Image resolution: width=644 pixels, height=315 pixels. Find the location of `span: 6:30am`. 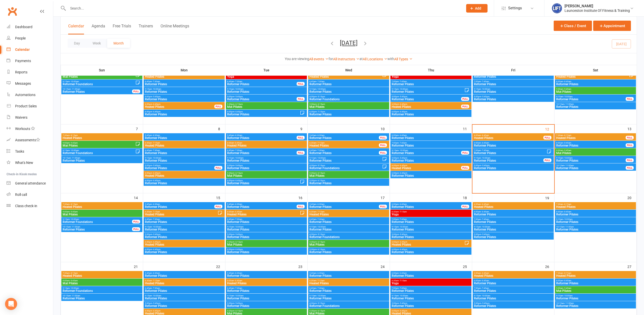

span: 6:30am is located at coordinates (344, 143).